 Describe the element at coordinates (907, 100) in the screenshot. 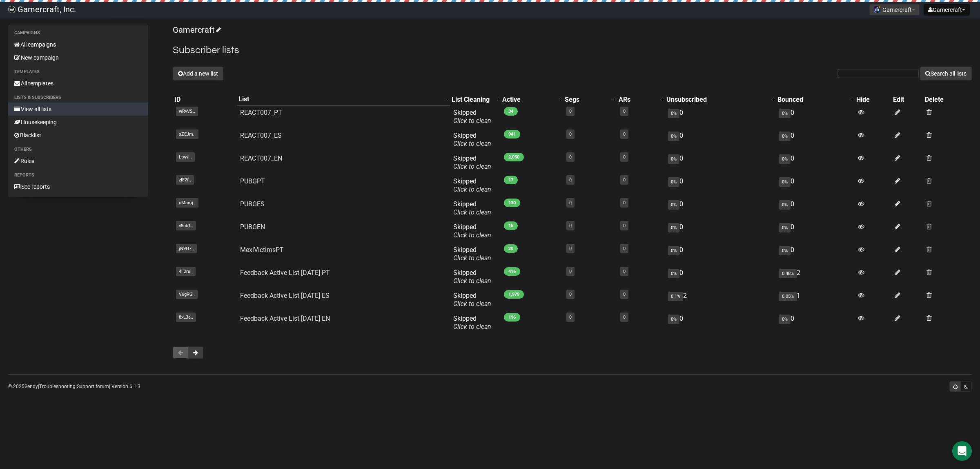

I see `div: Edit` at that location.